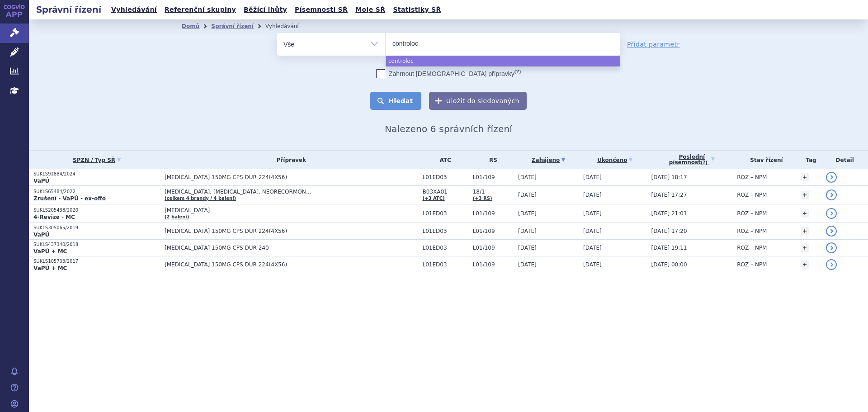 This screenshot has height=412, width=868. I want to click on p: SUKLS205438/2020, so click(97, 211).